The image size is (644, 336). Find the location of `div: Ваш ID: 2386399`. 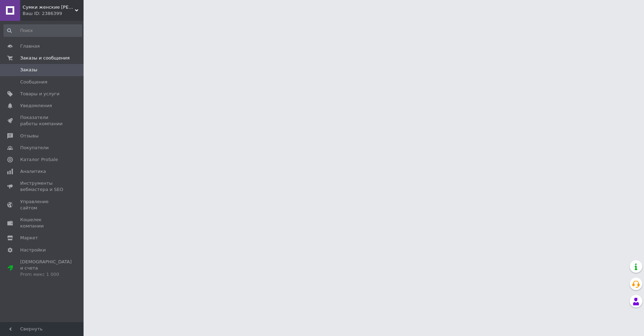

div: Ваш ID: 2386399 is located at coordinates (53, 14).